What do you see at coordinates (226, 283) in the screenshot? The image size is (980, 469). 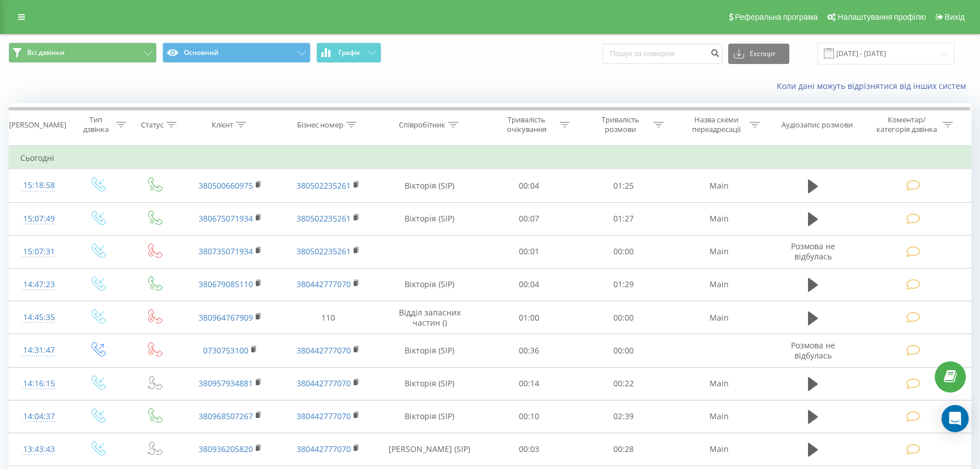 I see `a: 380679085110` at bounding box center [226, 283].